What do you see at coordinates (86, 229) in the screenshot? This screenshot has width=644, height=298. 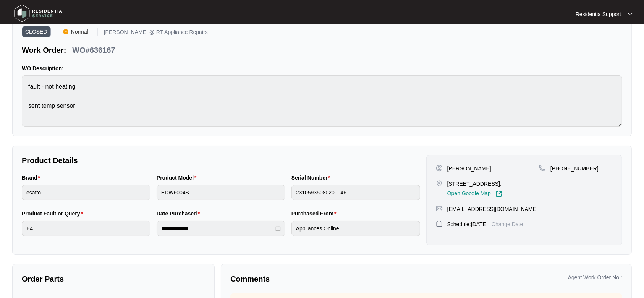 I see `input: Product Fault or Query` at bounding box center [86, 229].